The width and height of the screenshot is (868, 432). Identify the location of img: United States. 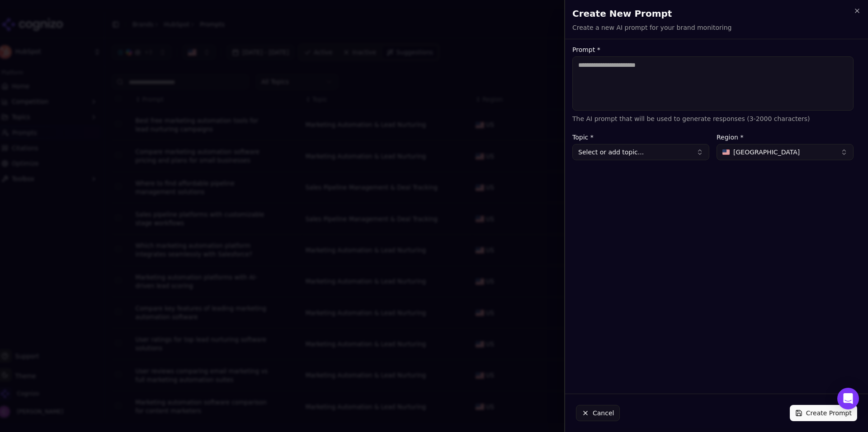
(726, 152).